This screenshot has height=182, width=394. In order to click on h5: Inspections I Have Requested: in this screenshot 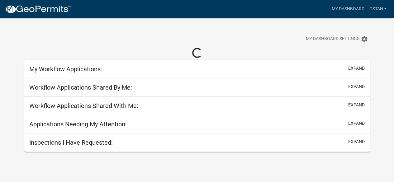, I will do `click(71, 143)`.